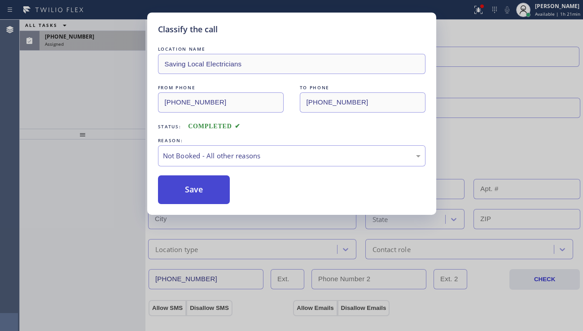 This screenshot has width=583, height=331. Describe the element at coordinates (292, 141) in the screenshot. I see `div: REASON:` at that location.